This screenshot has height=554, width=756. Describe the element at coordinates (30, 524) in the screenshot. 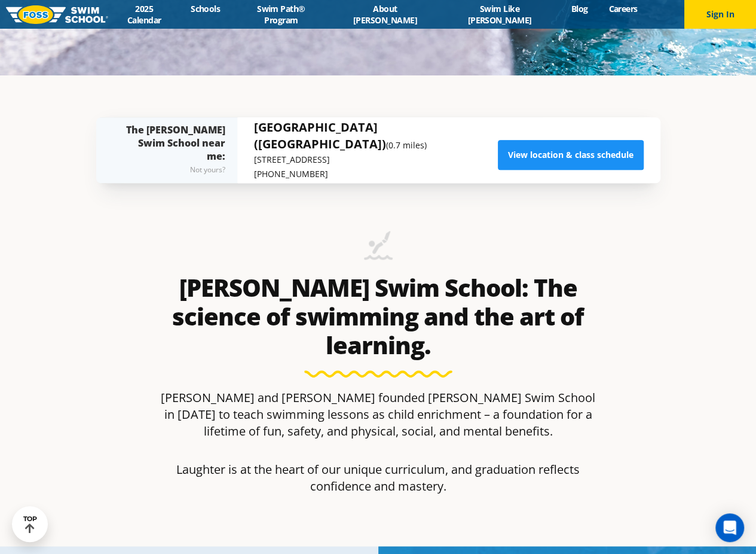

I see `div: TOP` at that location.